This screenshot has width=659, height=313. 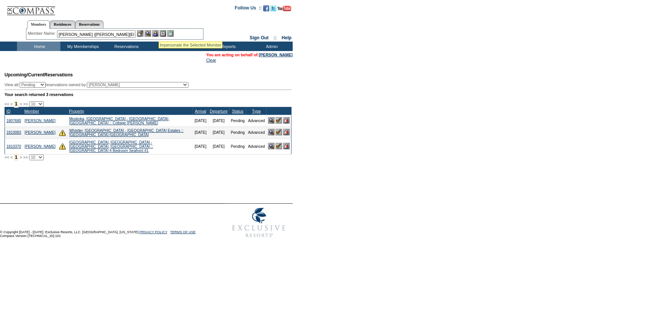 What do you see at coordinates (266, 10) in the screenshot?
I see `a: Become our fan on Facebook` at bounding box center [266, 10].